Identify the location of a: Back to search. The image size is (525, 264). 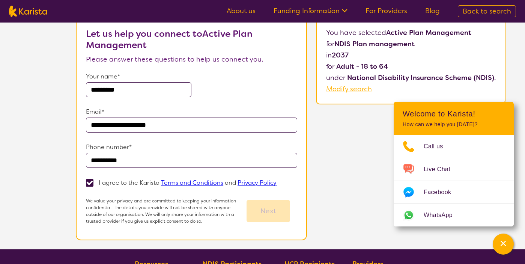
(487, 11).